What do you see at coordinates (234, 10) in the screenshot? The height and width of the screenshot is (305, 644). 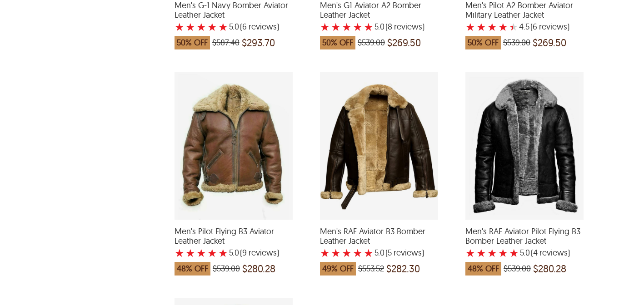 I see `span: Men's G-1 Navy Bomber Aviator Leather Jacket` at bounding box center [234, 10].